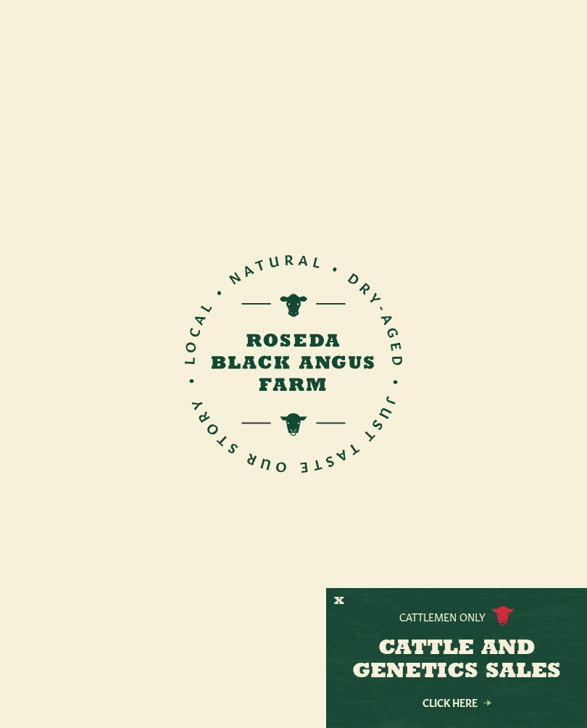 The image size is (587, 728). I want to click on h3: CATTLE AND GENETICS SALES, so click(456, 660).